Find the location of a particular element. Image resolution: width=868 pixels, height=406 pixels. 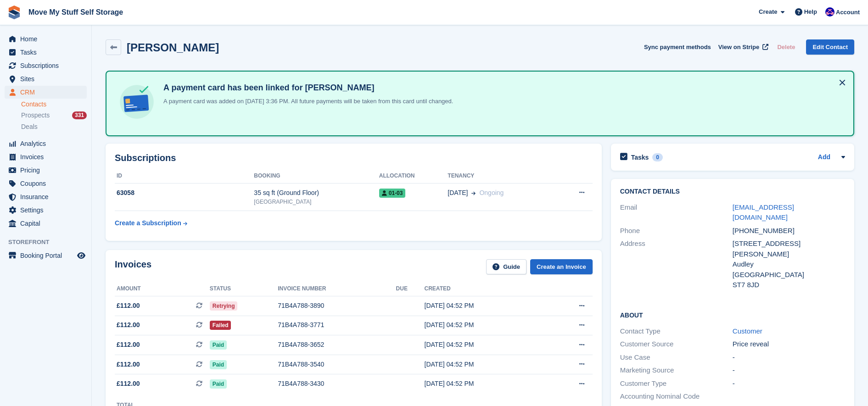

span: Storefront is located at coordinates (49, 242).